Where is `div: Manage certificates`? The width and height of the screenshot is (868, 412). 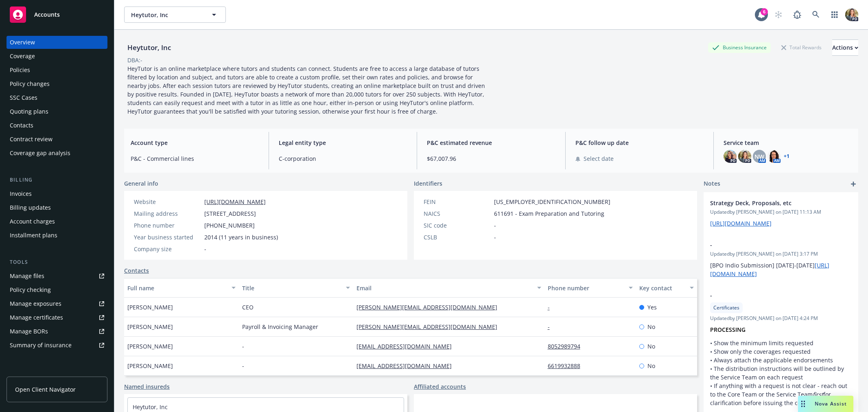 div: Manage certificates is located at coordinates (36, 318).